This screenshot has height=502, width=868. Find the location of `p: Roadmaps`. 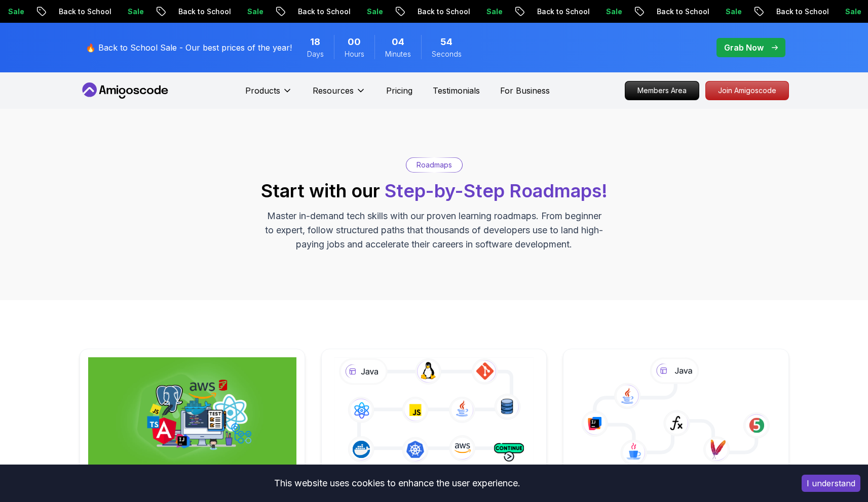

p: Roadmaps is located at coordinates (434, 165).